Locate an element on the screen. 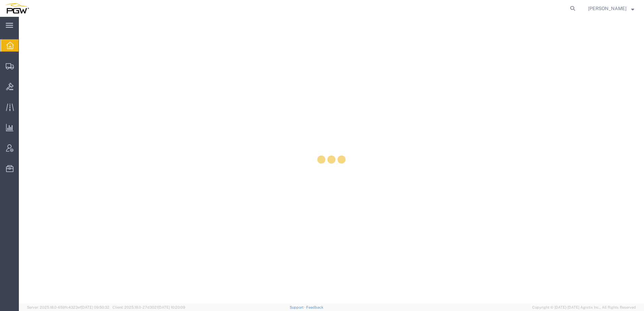 The image size is (644, 311). span: Amber Hickey is located at coordinates (607, 8).